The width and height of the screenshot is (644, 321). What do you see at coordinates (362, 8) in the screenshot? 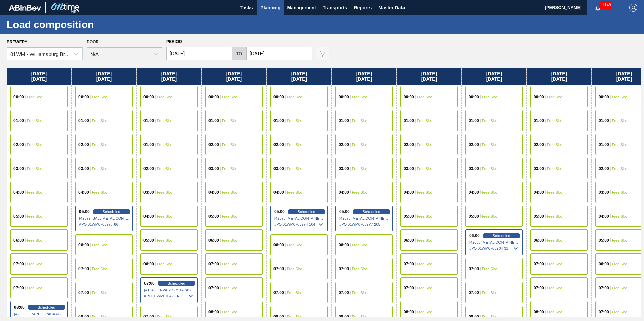
I see `span: Reports` at bounding box center [362, 8].